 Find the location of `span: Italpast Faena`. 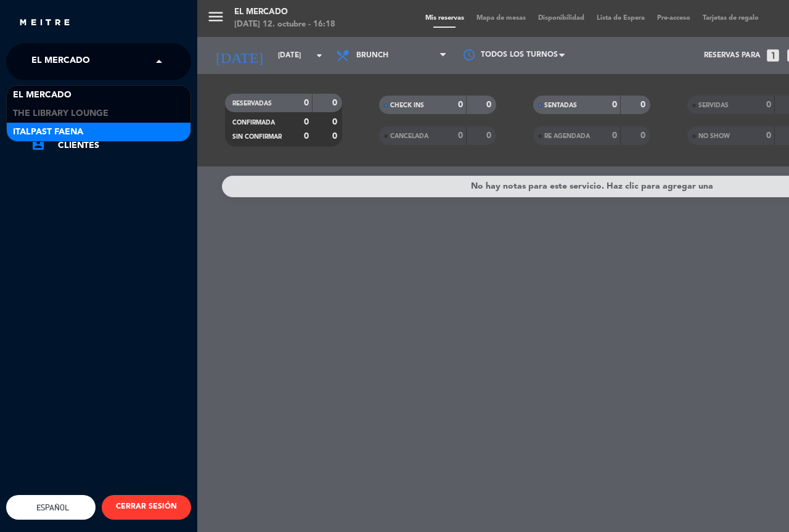

span: Italpast Faena is located at coordinates (48, 132).